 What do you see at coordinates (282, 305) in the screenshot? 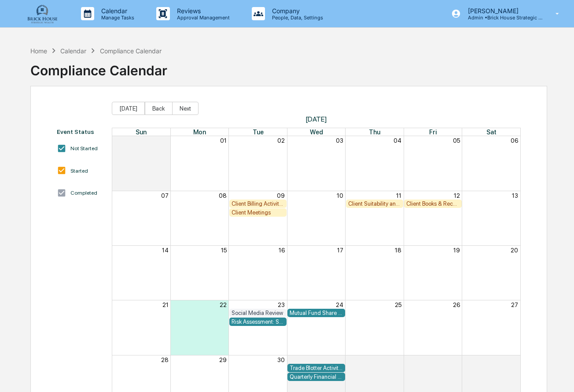
I see `button: 23` at bounding box center [282, 305].